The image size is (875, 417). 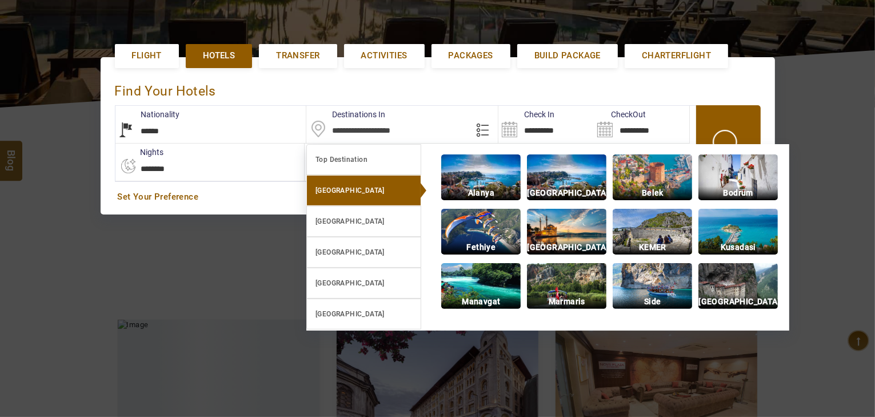 What do you see at coordinates (676, 55) in the screenshot?
I see `span: Charterflight` at bounding box center [676, 55].